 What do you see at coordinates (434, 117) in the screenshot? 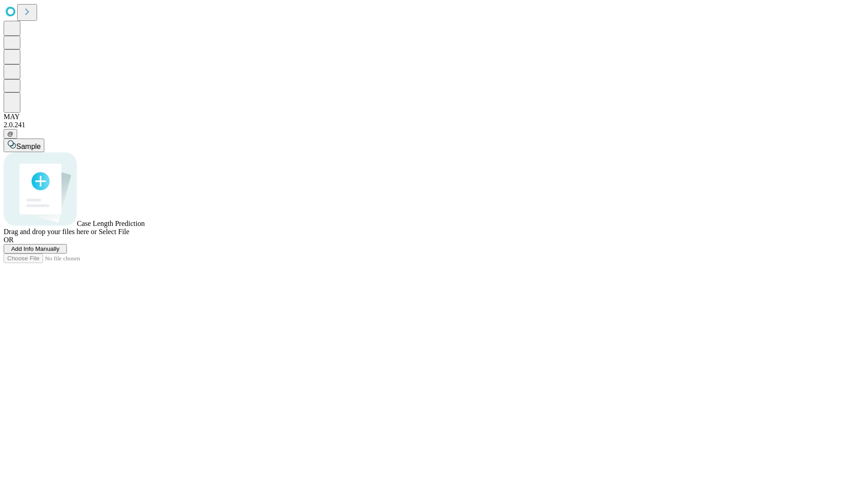
I see `div: MAY` at bounding box center [434, 117].